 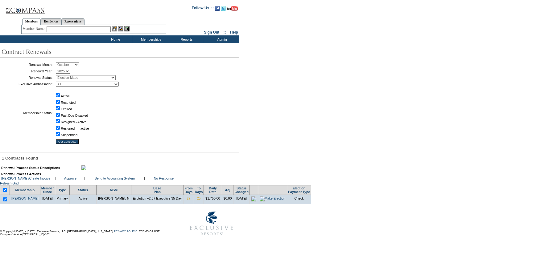 What do you see at coordinates (227, 190) in the screenshot?
I see `a: Adj` at bounding box center [227, 190].